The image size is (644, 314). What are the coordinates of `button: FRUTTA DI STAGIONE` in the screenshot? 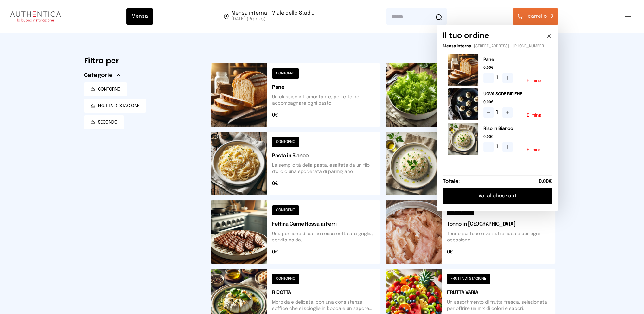 It's located at (115, 106).